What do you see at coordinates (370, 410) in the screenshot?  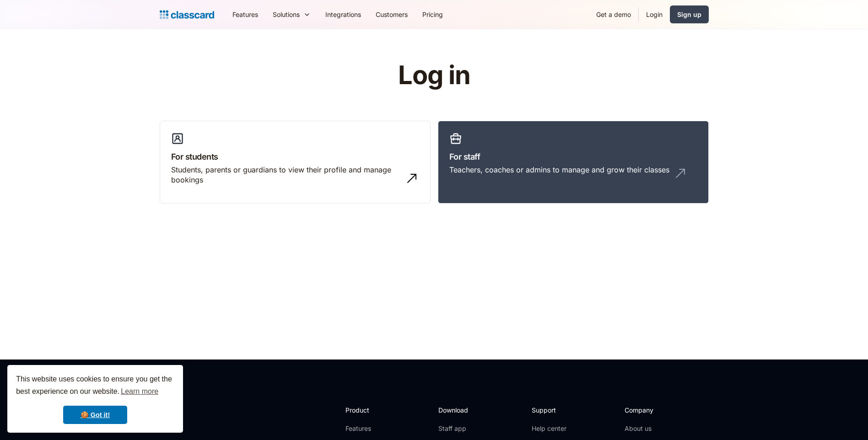 I see `h2: Product` at bounding box center [370, 410].